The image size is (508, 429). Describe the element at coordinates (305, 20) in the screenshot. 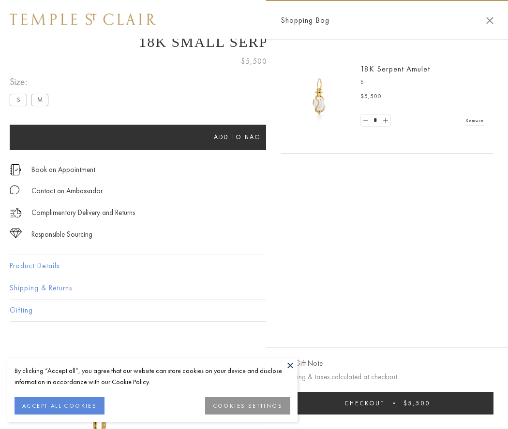

I see `span: Shopping Bag` at that location.